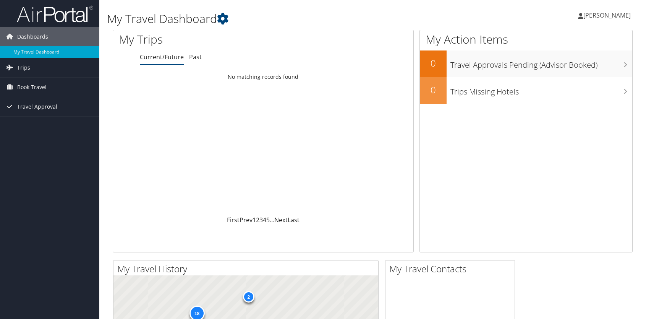 The width and height of the screenshot is (646, 319). Describe the element at coordinates (542, 90) in the screenshot. I see `h3: Trips Missing Hotels` at that location.